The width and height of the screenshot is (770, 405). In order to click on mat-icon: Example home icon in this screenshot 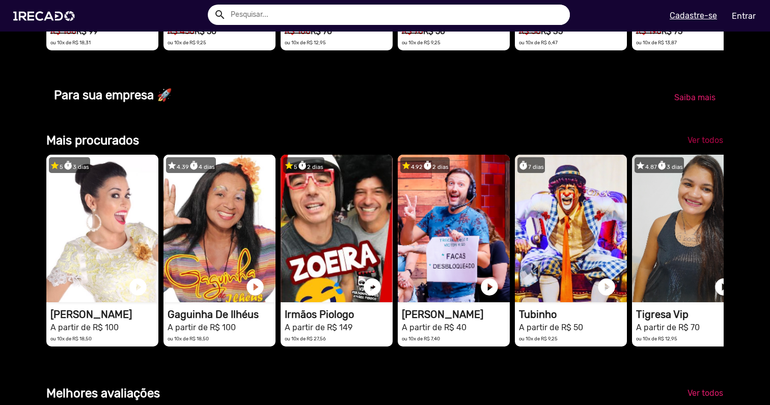, I will do `click(220, 15)`.